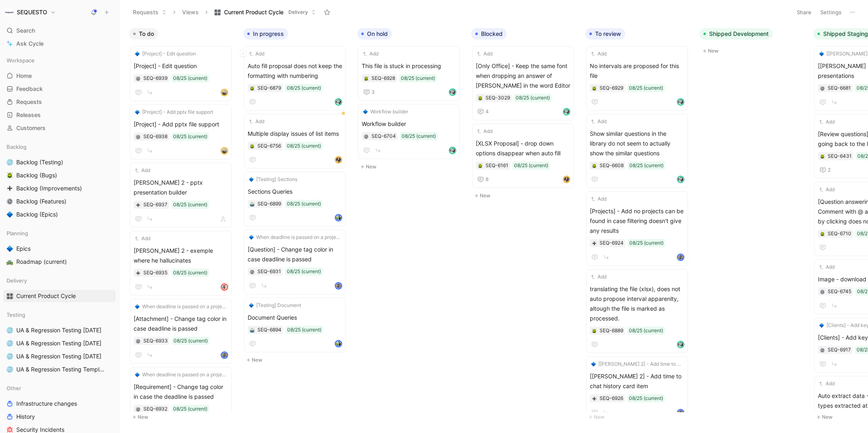  What do you see at coordinates (59, 128) in the screenshot?
I see `a: Customers` at bounding box center [59, 128].